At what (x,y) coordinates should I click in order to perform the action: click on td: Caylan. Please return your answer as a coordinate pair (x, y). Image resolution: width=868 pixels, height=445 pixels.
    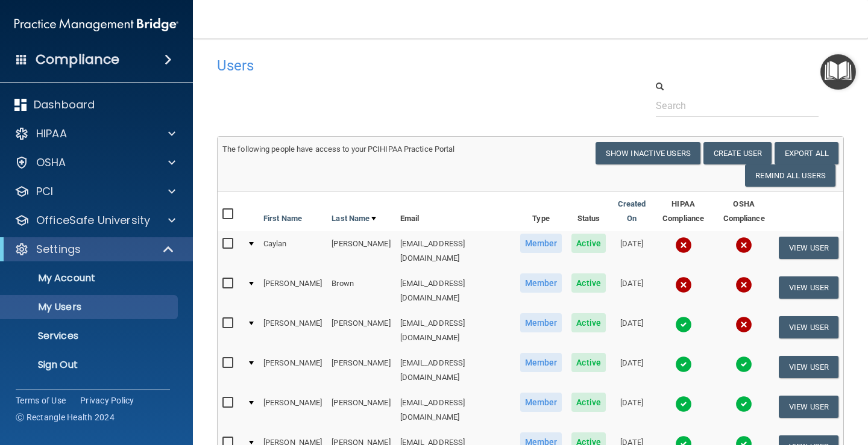
    Looking at the image, I should click on (293, 251).